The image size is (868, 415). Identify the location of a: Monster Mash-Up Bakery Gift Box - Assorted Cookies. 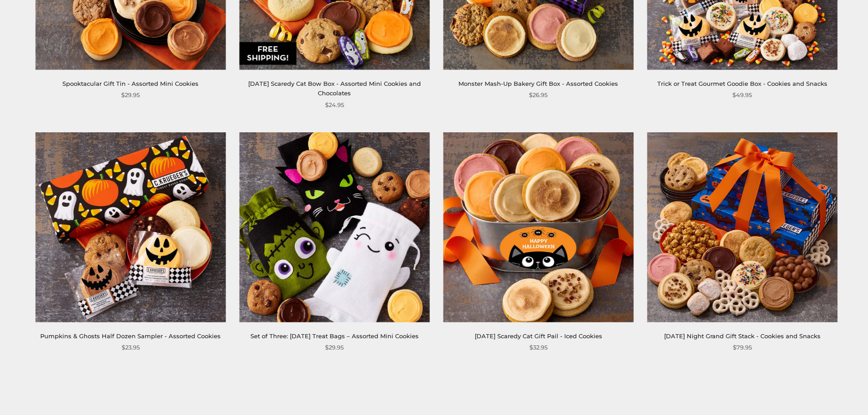
(538, 83).